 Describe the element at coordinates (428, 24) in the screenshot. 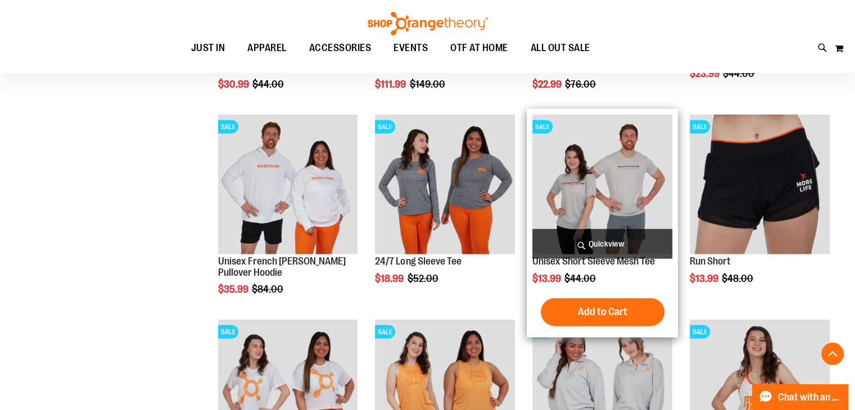

I see `img: Shop Orangetheory` at that location.